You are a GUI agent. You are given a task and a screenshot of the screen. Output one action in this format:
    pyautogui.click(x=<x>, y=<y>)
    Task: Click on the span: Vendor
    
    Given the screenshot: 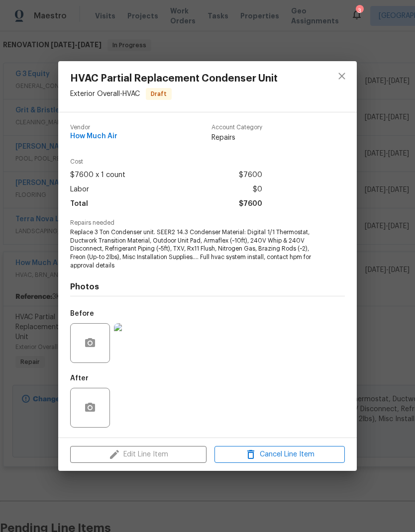 What is the action you would take?
    pyautogui.click(x=94, y=128)
    